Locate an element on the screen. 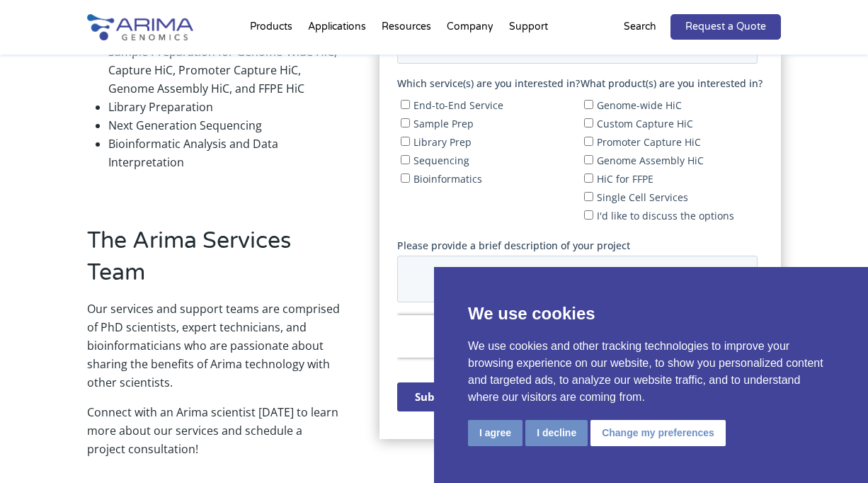  input: Single Cell Services is located at coordinates (191, 409).